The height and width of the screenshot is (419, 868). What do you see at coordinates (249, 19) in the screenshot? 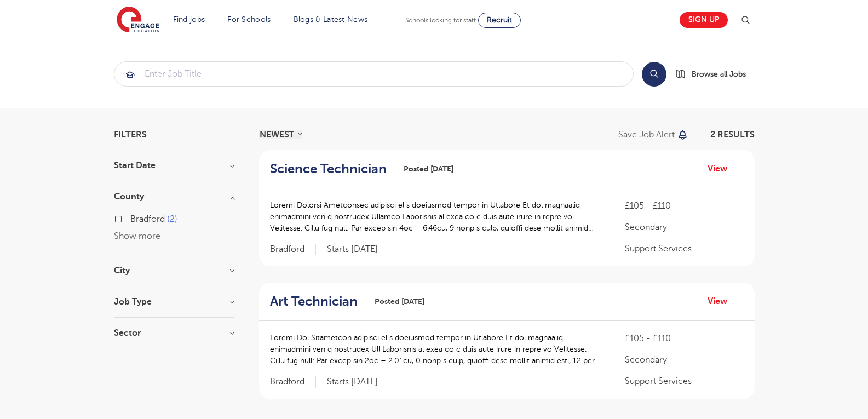
I see `a: For Schools` at bounding box center [249, 19].